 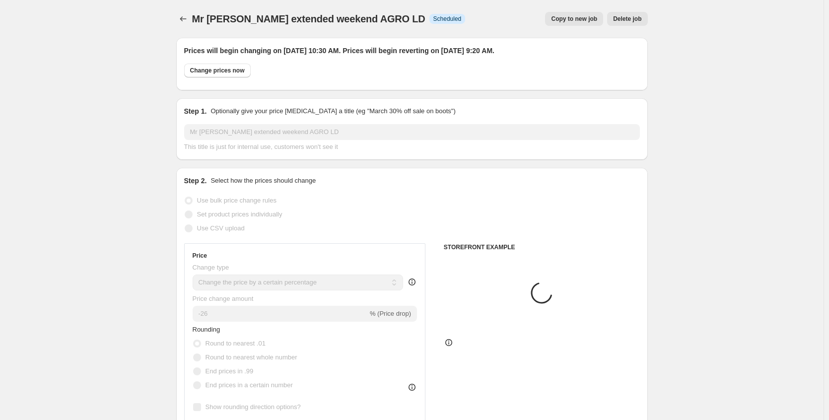 I want to click on span: Use bulk price change rules, so click(x=237, y=200).